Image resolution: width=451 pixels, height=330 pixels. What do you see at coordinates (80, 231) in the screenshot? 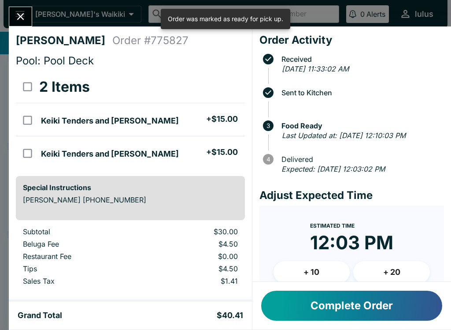
I see `p: Subtotal` at bounding box center [80, 231].